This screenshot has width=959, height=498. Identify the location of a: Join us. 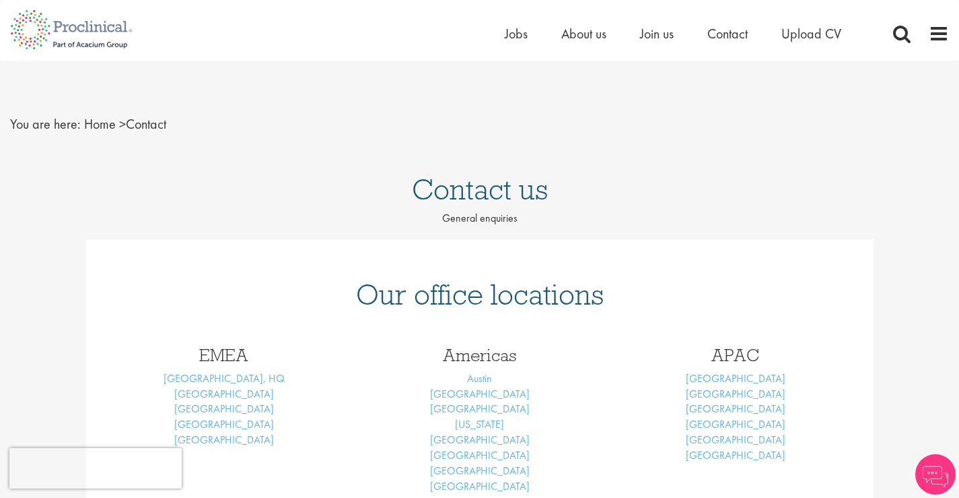
(657, 34).